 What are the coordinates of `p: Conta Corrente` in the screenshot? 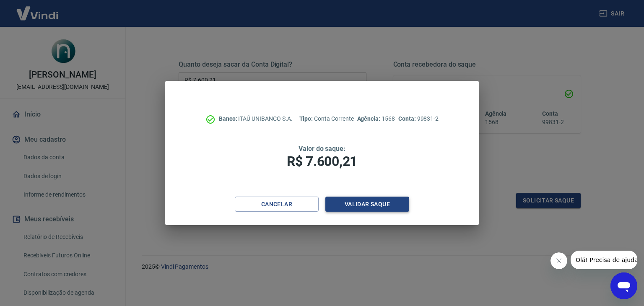 It's located at (327, 119).